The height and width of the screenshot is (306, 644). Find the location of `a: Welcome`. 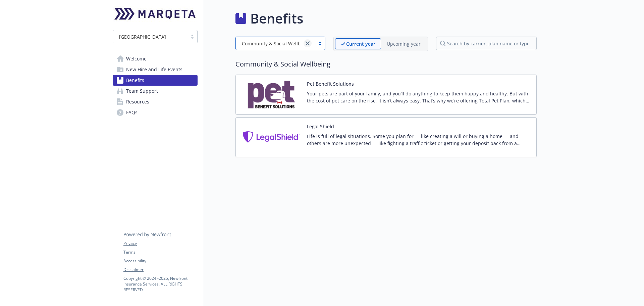

a: Welcome is located at coordinates (155, 59).